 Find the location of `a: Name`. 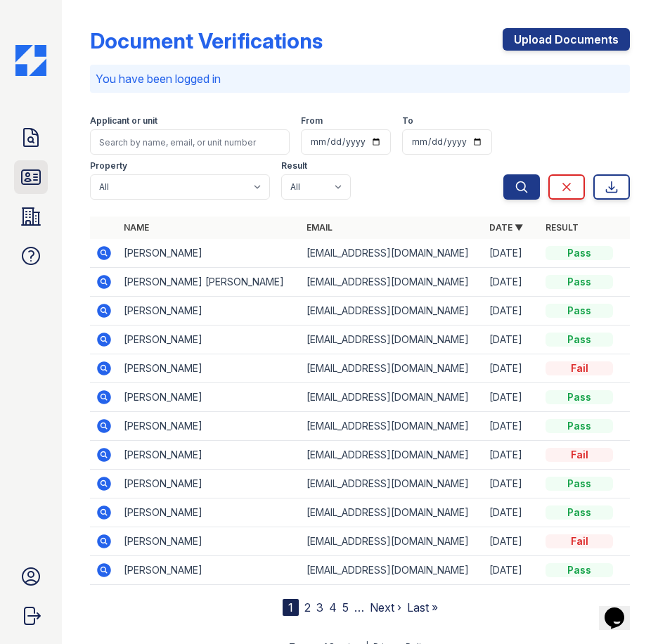

a: Name is located at coordinates (136, 227).